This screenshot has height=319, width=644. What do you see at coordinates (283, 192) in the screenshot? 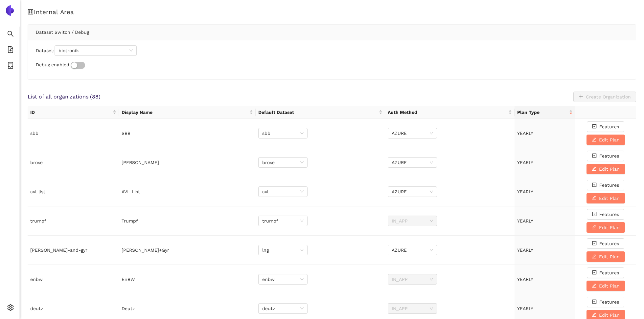
I see `span: avl` at bounding box center [283, 192].